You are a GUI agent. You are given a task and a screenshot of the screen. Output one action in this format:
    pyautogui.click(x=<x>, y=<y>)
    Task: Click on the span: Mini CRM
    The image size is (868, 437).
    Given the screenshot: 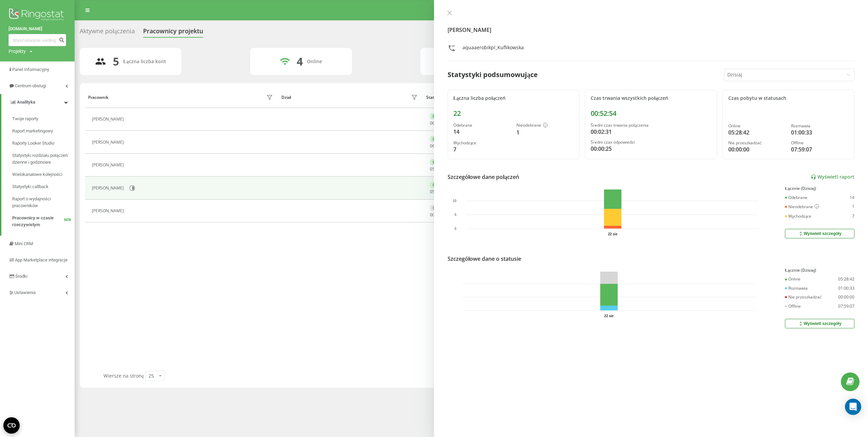 What is the action you would take?
    pyautogui.click(x=24, y=244)
    